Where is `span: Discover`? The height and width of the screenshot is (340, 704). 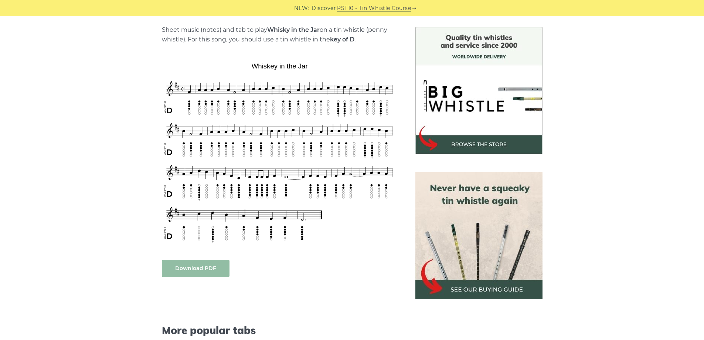
span: Discover is located at coordinates (324, 8).